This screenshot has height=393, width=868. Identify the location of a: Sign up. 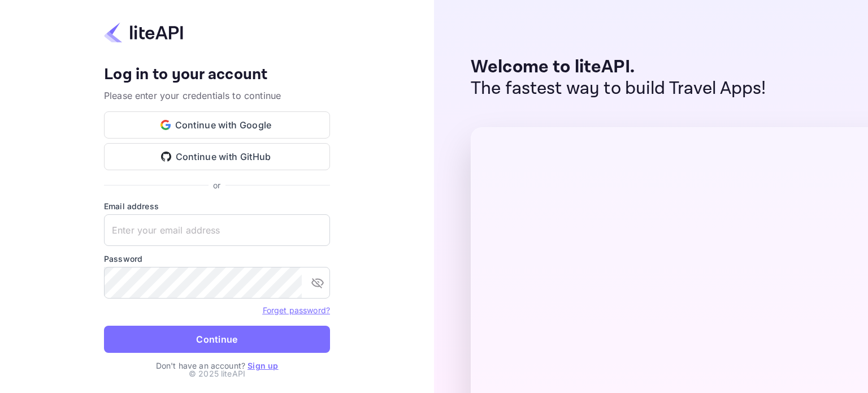
(262, 365).